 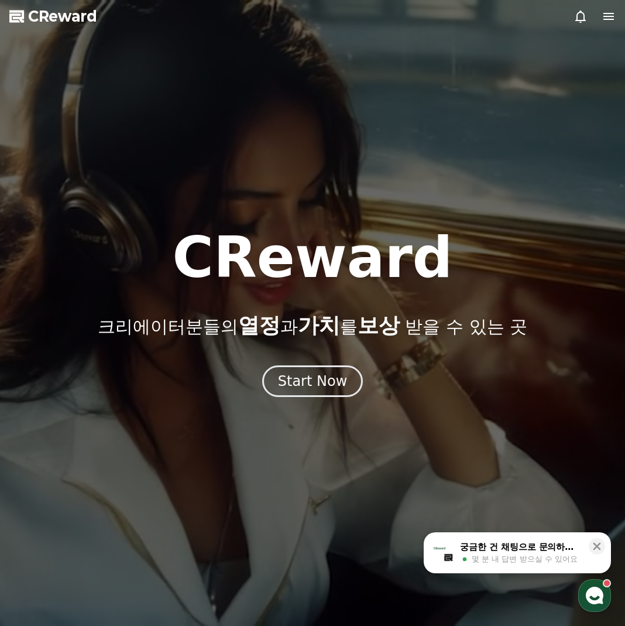 What do you see at coordinates (40, 393) in the screenshot?
I see `span: 홈` at bounding box center [40, 393].